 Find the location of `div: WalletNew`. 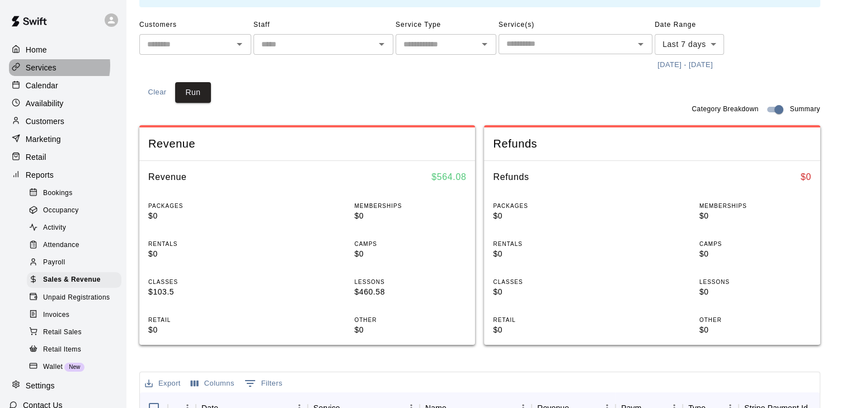

div: WalletNew is located at coordinates (74, 367).